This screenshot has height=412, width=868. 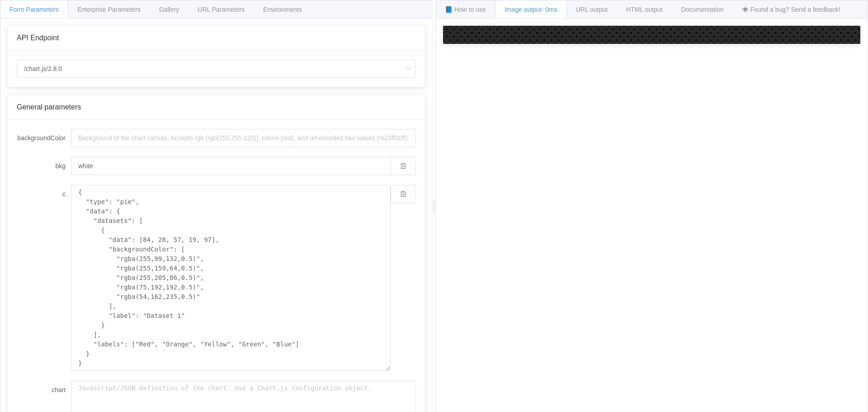 What do you see at coordinates (49, 107) in the screenshot?
I see `span: General parameters` at bounding box center [49, 107].